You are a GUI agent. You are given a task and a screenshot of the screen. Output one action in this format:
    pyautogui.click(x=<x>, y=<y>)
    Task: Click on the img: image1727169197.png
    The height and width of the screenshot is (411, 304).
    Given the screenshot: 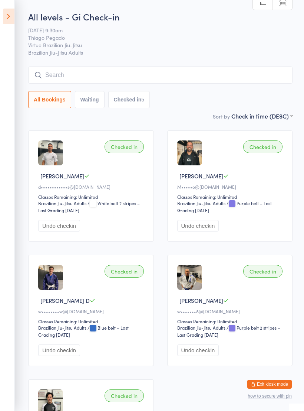 What is the action you would take?
    pyautogui.click(x=50, y=277)
    